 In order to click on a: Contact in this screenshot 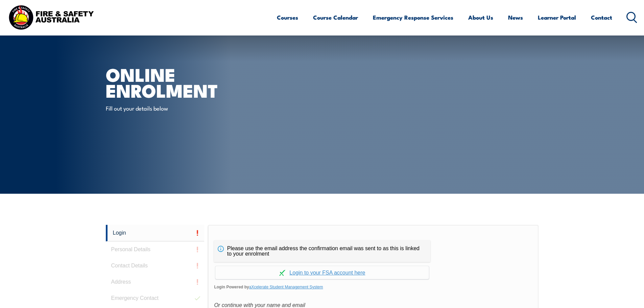, I will do `click(602, 17)`.